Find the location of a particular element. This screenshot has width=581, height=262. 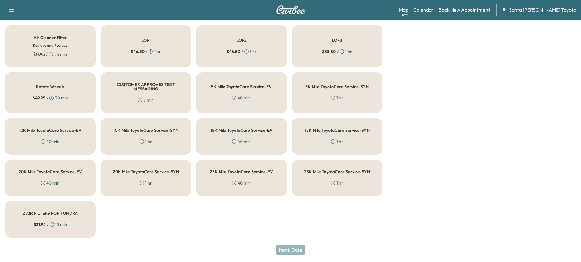

div: 5 min is located at coordinates (146, 100).